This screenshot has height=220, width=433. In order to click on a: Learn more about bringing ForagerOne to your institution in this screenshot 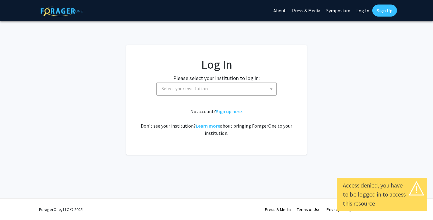, I will do `click(208, 126)`.